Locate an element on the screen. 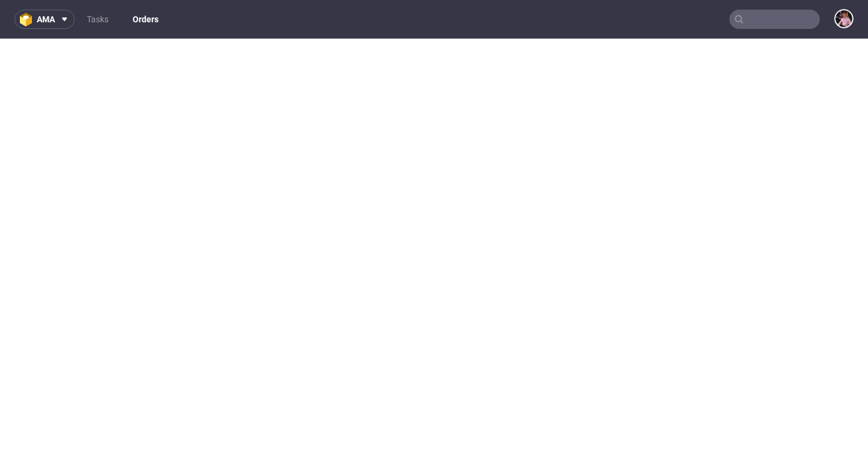 The width and height of the screenshot is (868, 469). img: Aleks Ziemkowski is located at coordinates (844, 19).